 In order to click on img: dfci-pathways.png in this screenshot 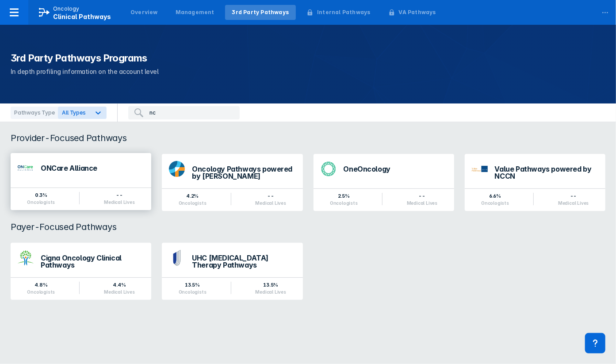, I will do `click(177, 169)`.